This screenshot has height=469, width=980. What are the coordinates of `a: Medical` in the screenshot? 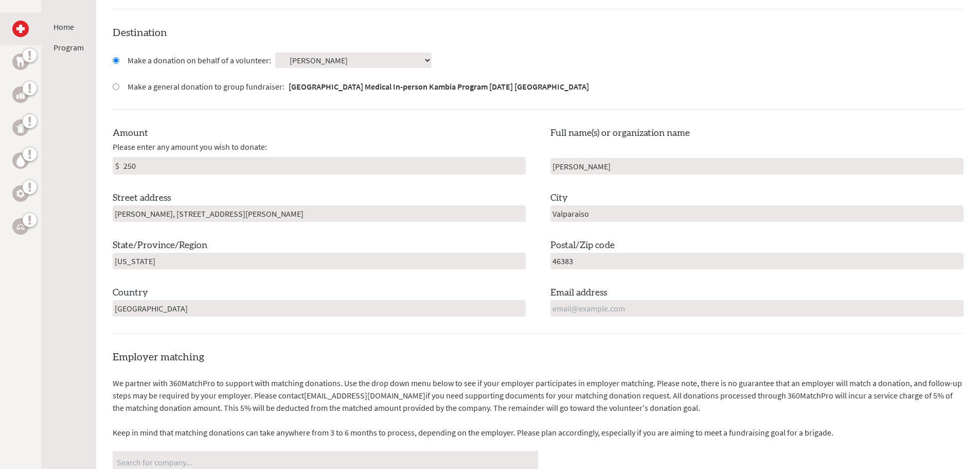 It's located at (21, 29).